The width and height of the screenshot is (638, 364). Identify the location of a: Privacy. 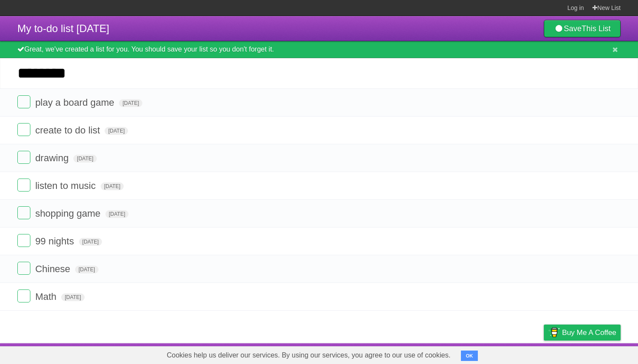
(543, 354).